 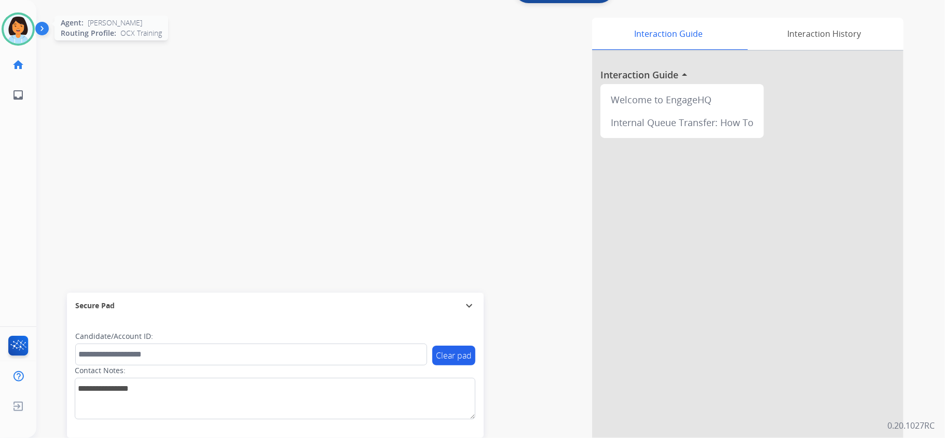 I want to click on div: Interaction Guide, so click(x=668, y=34).